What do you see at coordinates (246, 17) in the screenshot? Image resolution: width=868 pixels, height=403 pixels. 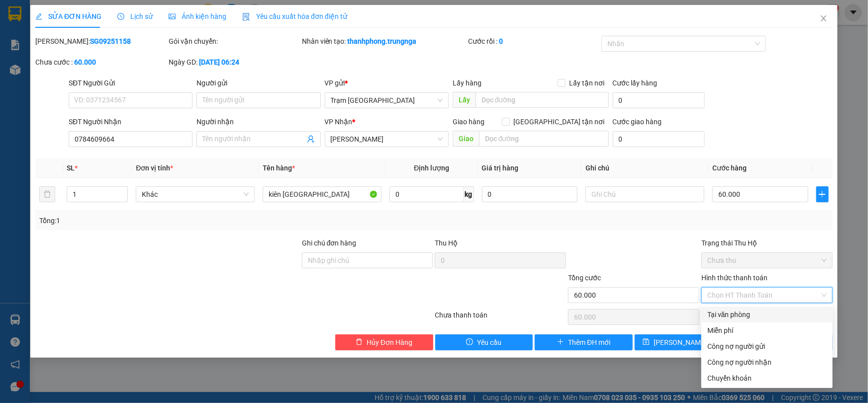 I see `img: icon` at bounding box center [246, 17].